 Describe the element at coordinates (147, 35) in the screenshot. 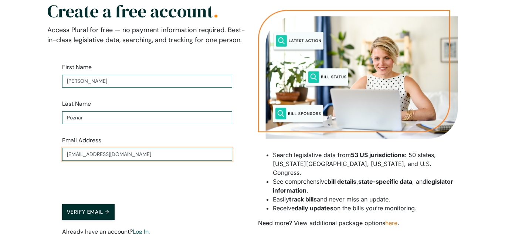

I see `p: Access Plural for free — no payment information required. Best-in-class legislative data, searchi...` at that location.